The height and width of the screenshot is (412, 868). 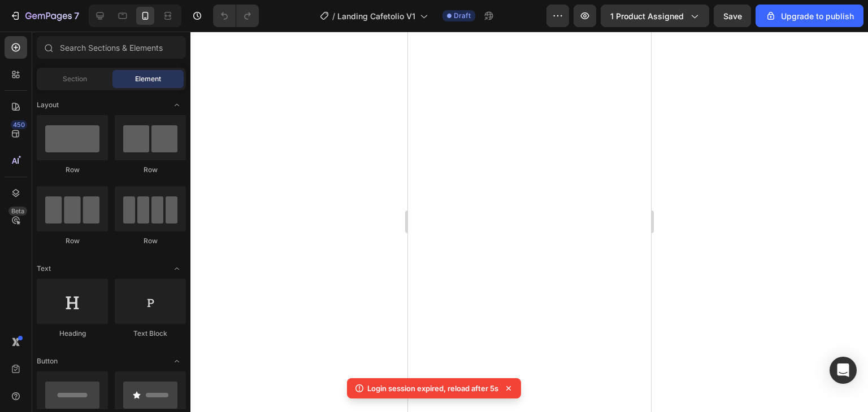 What do you see at coordinates (732, 16) in the screenshot?
I see `span: Save` at bounding box center [732, 16].